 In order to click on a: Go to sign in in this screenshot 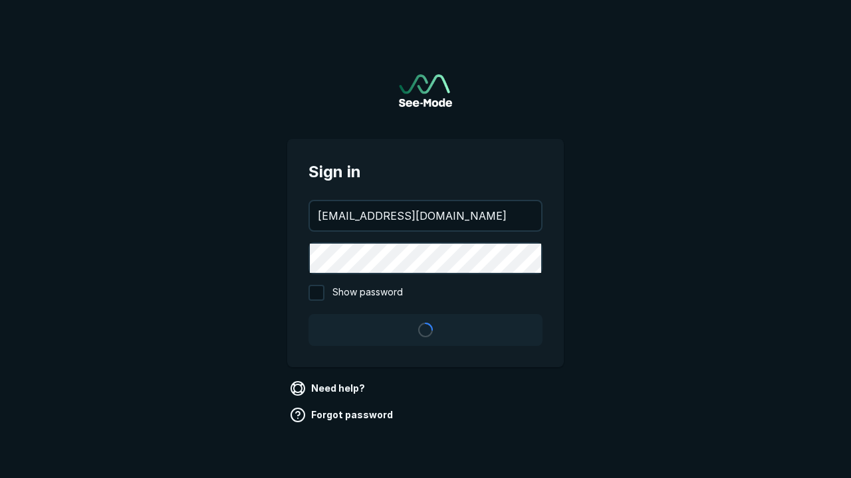, I will do `click(425, 90)`.